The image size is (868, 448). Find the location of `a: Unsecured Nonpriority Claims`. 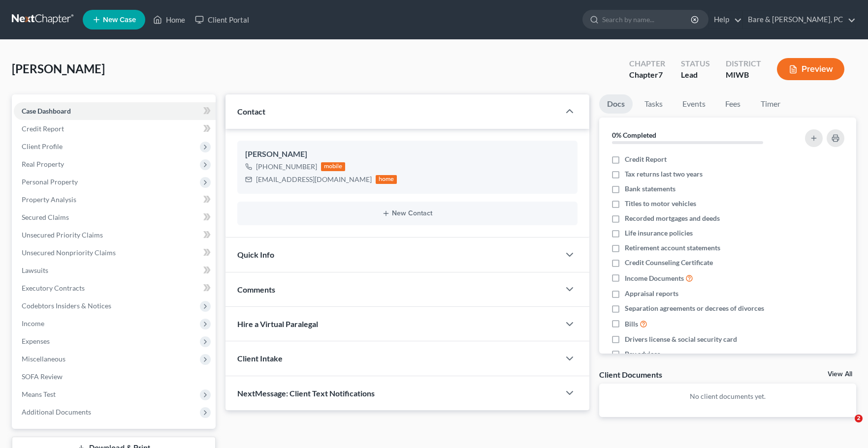

a: Unsecured Nonpriority Claims is located at coordinates (115, 253).